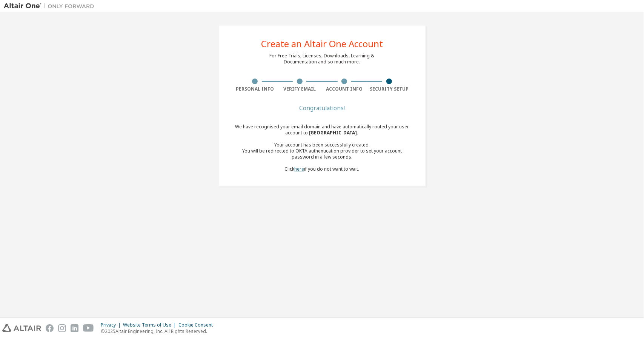  I want to click on div: For Free Trials, Licenses, Downloads, Learning & Documentation and so much more., so click(323, 59).